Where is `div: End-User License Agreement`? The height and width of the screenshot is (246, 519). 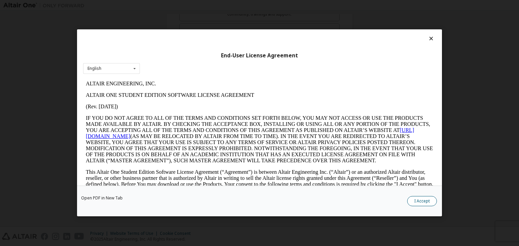 div: End-User License Agreement is located at coordinates (259, 56).